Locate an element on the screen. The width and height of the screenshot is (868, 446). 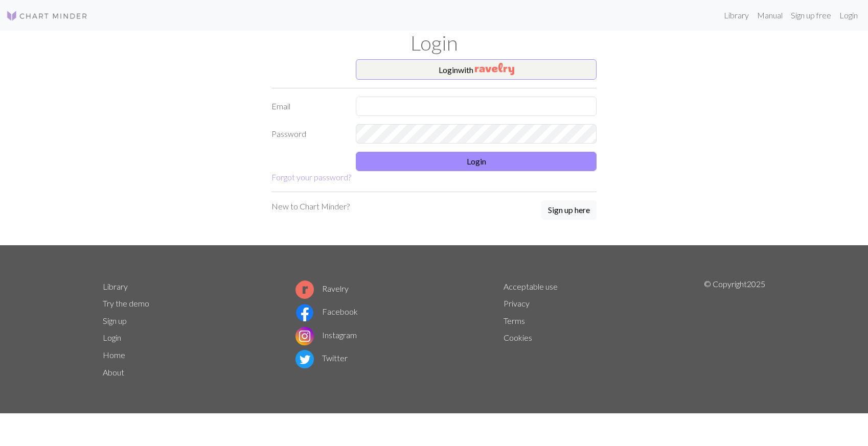
a: Terms is located at coordinates (515, 320).